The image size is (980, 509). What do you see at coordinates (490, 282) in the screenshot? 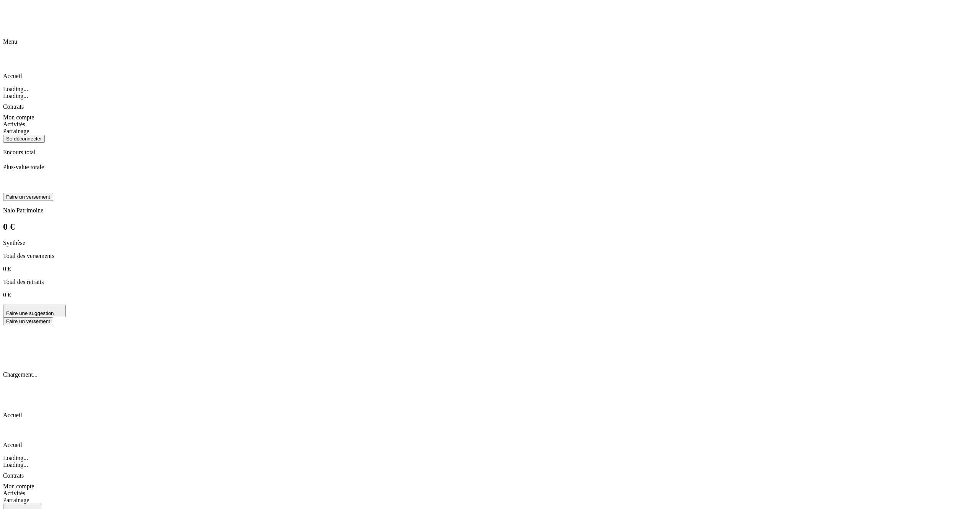
I see `p: Total des retraits` at bounding box center [490, 282].